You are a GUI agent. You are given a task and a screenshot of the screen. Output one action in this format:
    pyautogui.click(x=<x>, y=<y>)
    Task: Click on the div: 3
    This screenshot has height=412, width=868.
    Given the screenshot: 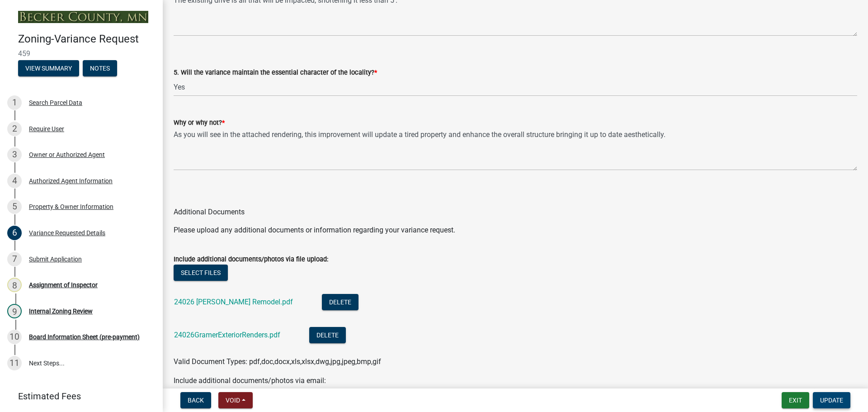 What is the action you would take?
    pyautogui.click(x=14, y=155)
    